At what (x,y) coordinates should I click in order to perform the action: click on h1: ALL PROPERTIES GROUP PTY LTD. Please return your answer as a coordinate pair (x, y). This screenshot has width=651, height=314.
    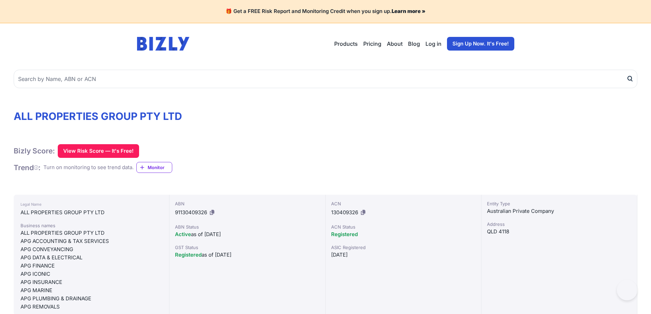
    Looking at the image, I should click on (325, 116).